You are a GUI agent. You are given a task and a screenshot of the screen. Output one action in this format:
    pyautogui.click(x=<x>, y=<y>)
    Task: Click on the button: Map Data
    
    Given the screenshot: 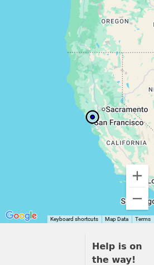 What is the action you would take?
    pyautogui.click(x=117, y=219)
    